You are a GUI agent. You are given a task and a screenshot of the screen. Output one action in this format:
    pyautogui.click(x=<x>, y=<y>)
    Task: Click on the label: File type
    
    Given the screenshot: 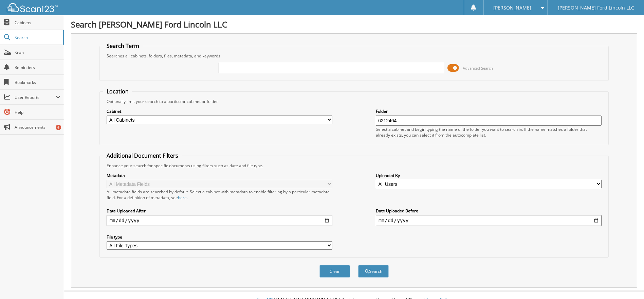 What is the action you would take?
    pyautogui.click(x=219, y=237)
    